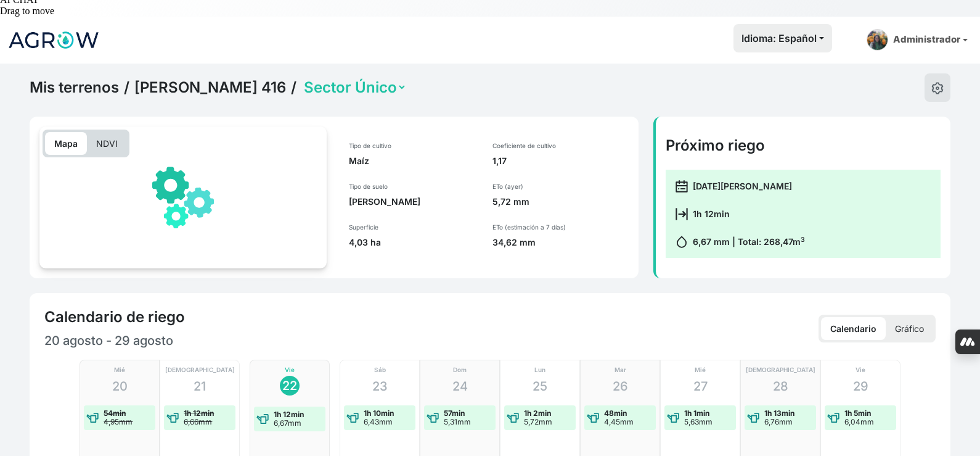 Image resolution: width=980 pixels, height=456 pixels. What do you see at coordinates (413, 227) in the screenshot?
I see `p: Superficie` at bounding box center [413, 227].